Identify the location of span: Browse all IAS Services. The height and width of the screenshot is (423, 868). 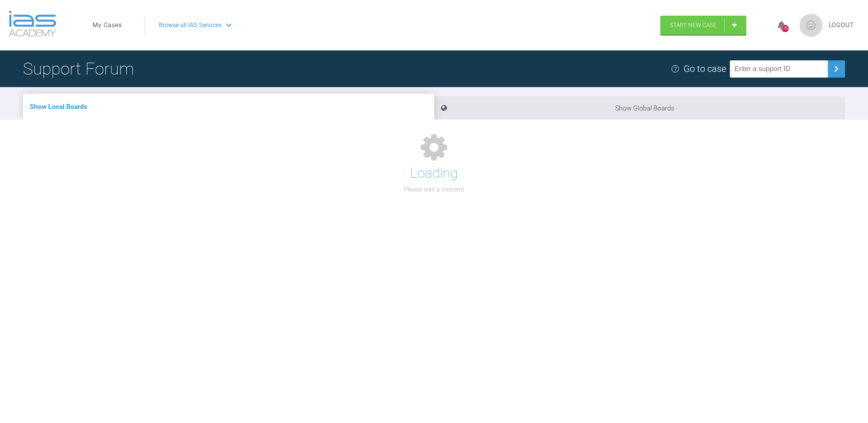
(190, 25).